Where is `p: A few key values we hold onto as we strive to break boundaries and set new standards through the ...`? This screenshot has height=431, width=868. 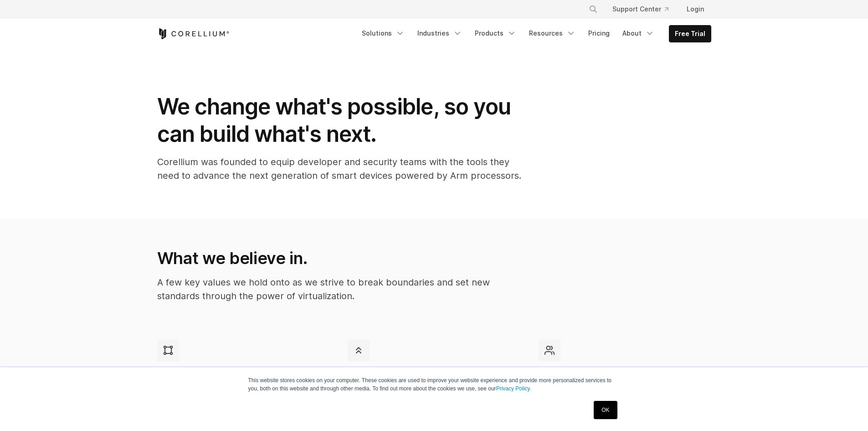
p: A few key values we hold onto as we strive to break boundaries and set new standards through the ... is located at coordinates (339, 289).